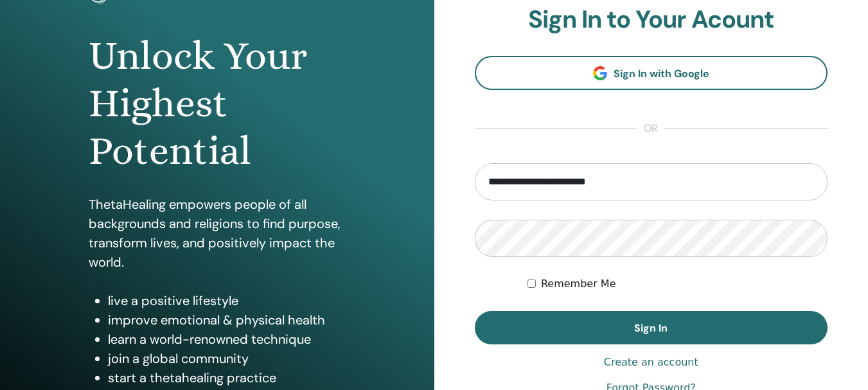  I want to click on span: Sign In with Google, so click(661, 73).